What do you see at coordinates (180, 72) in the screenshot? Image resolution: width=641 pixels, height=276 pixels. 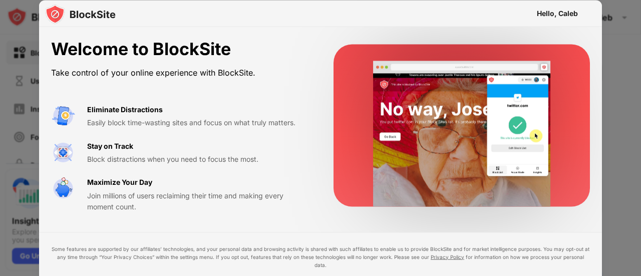 I see `div: Take control of your online experience with BlockSite.` at bounding box center [180, 72].